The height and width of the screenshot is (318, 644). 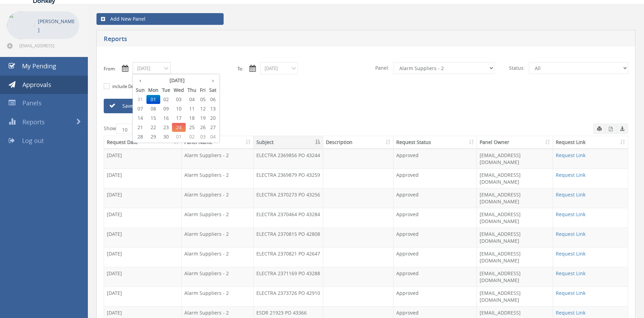 I want to click on th: Sun, so click(x=140, y=90).